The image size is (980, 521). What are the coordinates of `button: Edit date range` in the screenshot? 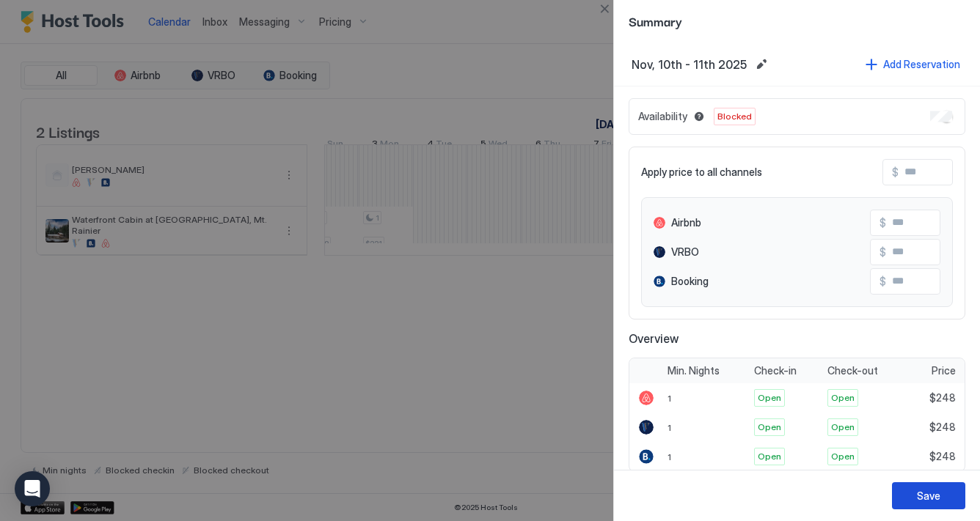 It's located at (761, 64).